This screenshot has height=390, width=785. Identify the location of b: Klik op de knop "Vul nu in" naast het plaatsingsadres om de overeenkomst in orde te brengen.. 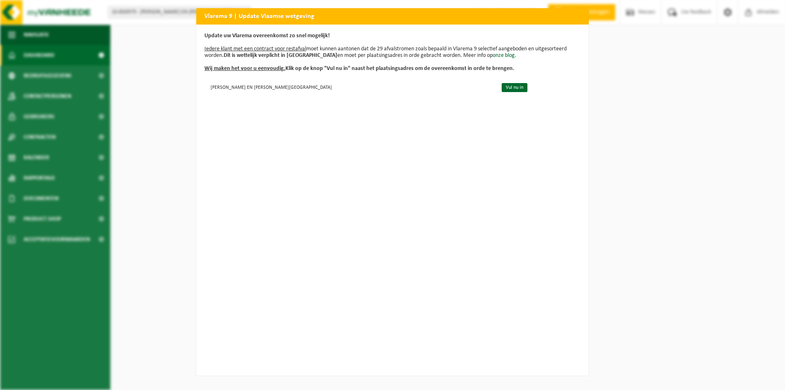
(359, 68).